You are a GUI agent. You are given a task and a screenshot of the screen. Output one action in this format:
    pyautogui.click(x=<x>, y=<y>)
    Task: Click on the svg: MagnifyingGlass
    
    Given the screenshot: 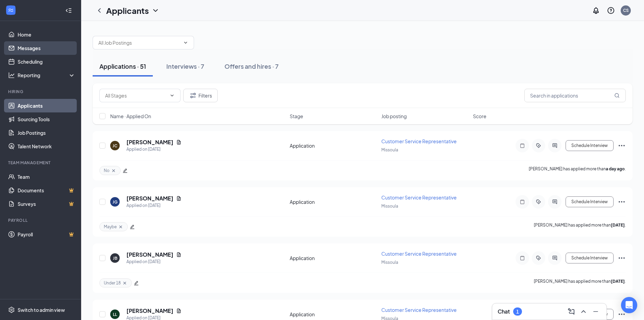 What is the action you would take?
    pyautogui.click(x=617, y=96)
    